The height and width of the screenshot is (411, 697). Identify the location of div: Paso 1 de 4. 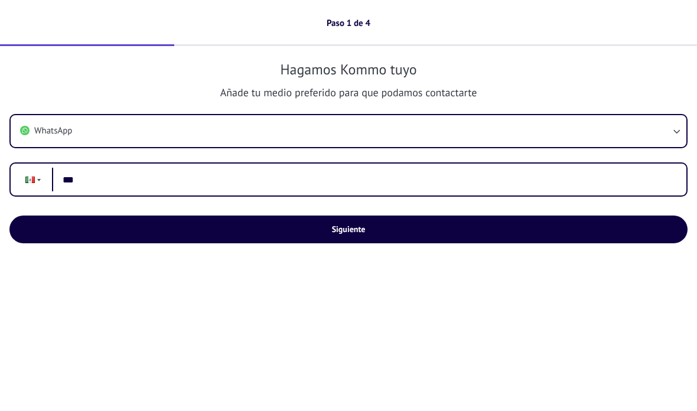
(348, 23).